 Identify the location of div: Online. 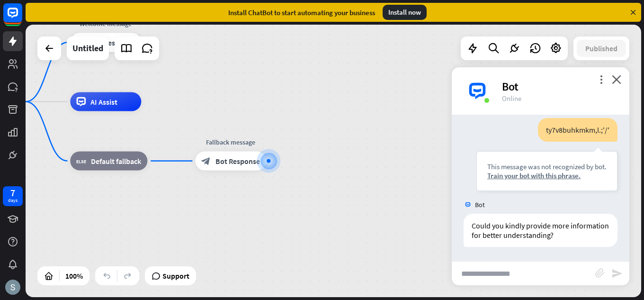
(560, 98).